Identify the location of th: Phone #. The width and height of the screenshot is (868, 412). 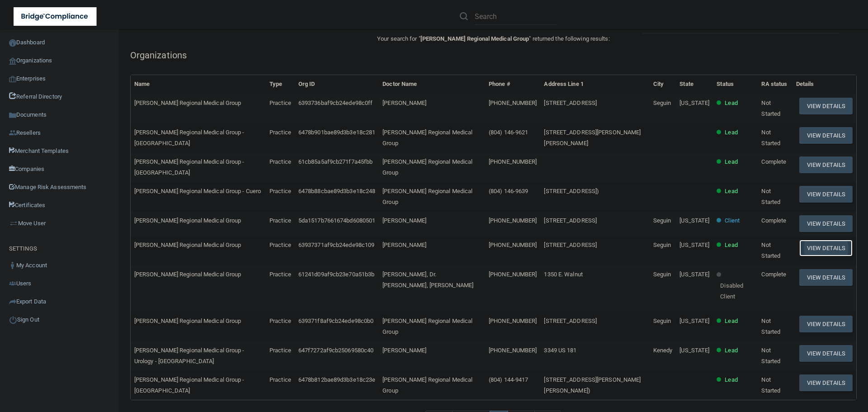
(512, 84).